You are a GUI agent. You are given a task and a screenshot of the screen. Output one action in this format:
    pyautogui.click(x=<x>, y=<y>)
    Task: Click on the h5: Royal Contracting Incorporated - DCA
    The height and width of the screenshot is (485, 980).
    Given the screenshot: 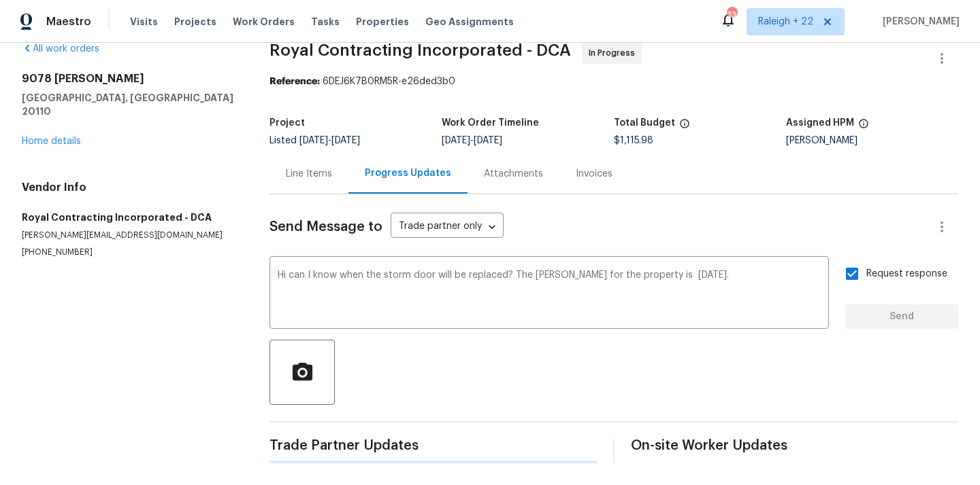 What is the action you would take?
    pyautogui.click(x=130, y=217)
    